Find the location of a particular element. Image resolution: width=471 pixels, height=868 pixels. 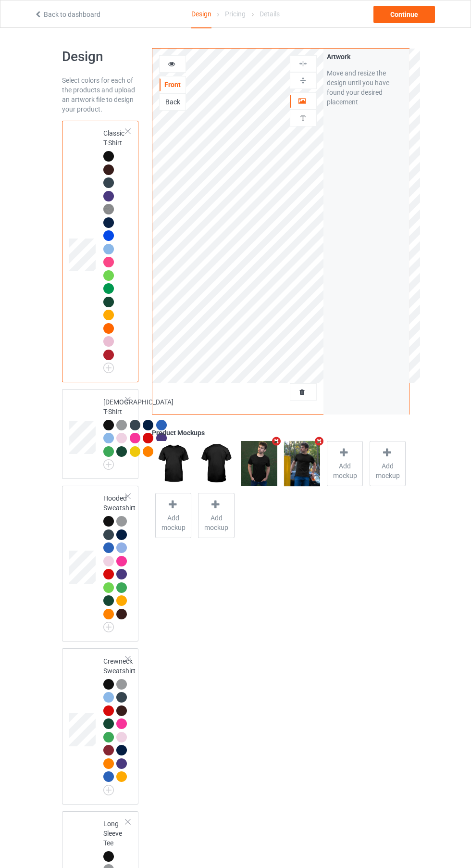

div: Continue is located at coordinates (404, 14).